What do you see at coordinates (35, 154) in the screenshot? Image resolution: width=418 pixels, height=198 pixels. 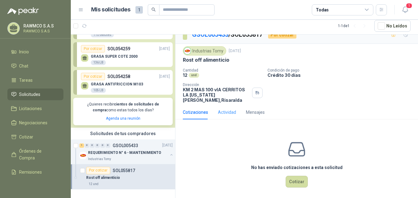 I see `a: Órdenes de Compra` at bounding box center [35, 154].